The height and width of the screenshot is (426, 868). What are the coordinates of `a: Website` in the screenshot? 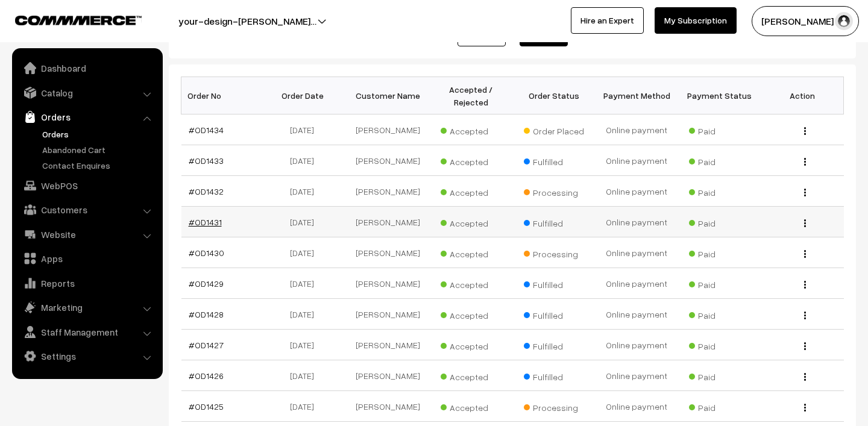 It's located at (87, 235).